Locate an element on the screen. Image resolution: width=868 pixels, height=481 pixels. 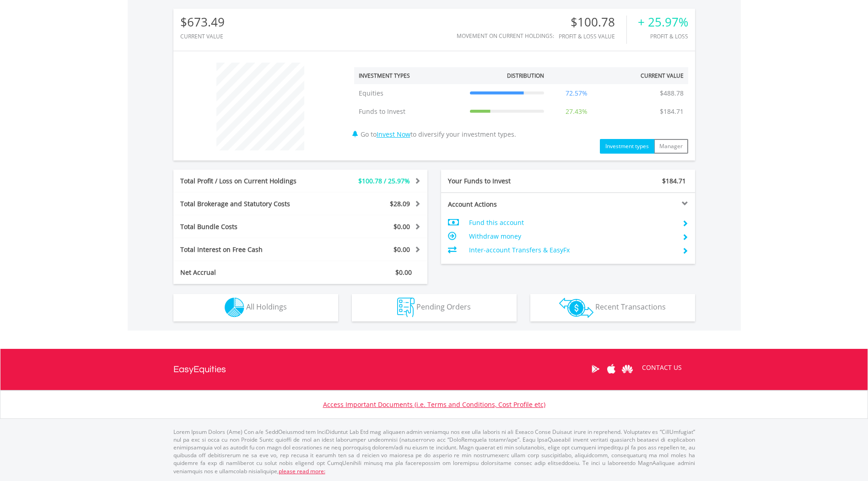
button: Recent Transactions is located at coordinates (613, 307).